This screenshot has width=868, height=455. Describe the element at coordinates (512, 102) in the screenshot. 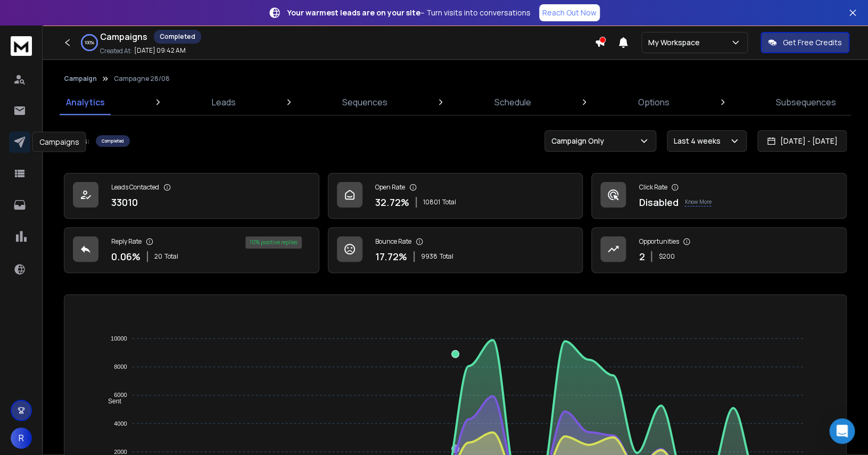

I see `a: Schedule` at that location.